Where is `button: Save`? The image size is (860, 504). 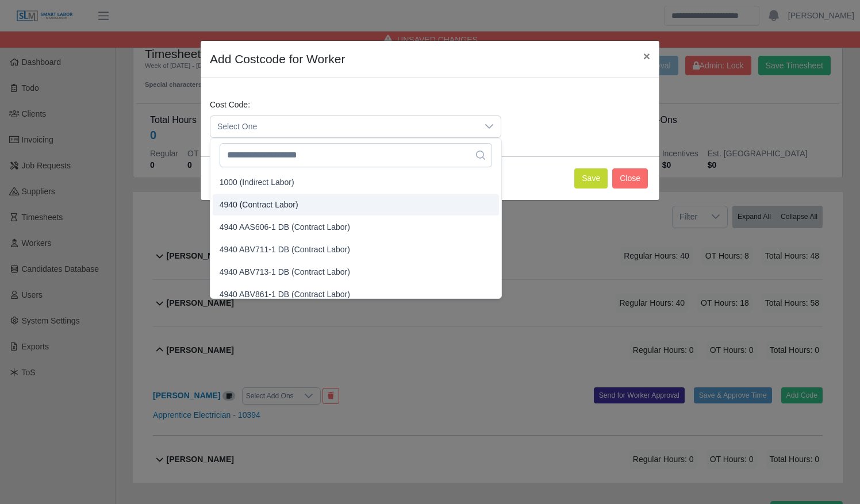 button: Save is located at coordinates (591, 178).